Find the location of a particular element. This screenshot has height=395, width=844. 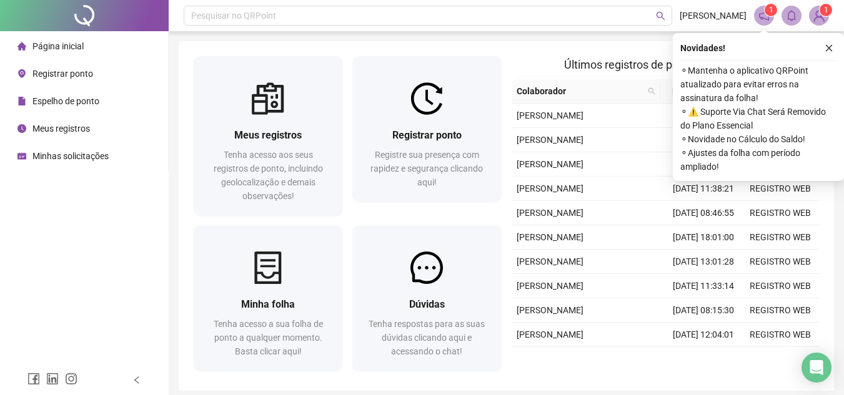

span: Espelho de ponto is located at coordinates (66, 101).